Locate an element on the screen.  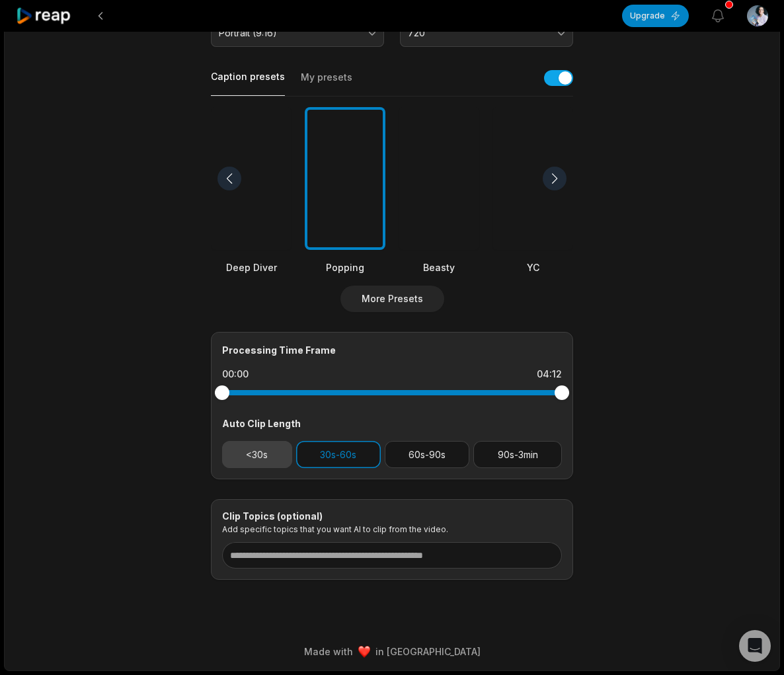
div: Auto Clip Length is located at coordinates (392, 423).